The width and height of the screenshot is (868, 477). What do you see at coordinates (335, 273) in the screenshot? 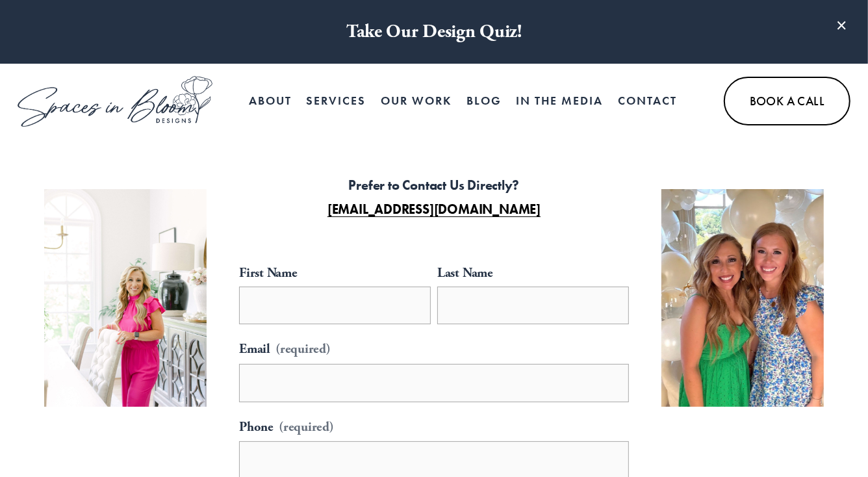
I see `div: First Name` at bounding box center [335, 273].